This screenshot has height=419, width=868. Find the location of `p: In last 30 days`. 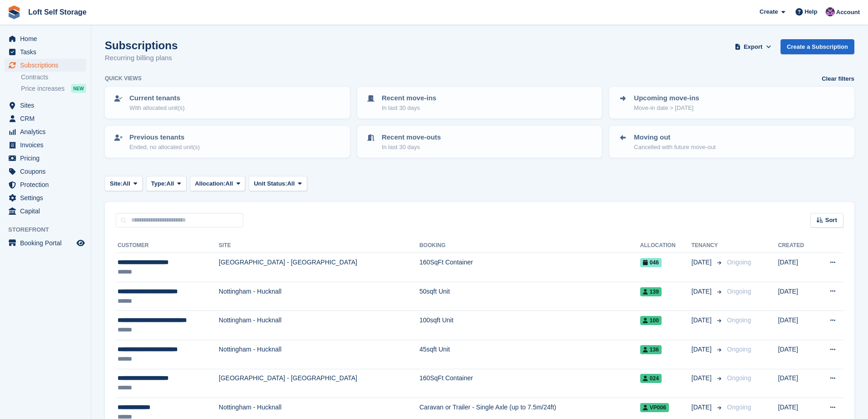

p: In last 30 days is located at coordinates (412, 148).